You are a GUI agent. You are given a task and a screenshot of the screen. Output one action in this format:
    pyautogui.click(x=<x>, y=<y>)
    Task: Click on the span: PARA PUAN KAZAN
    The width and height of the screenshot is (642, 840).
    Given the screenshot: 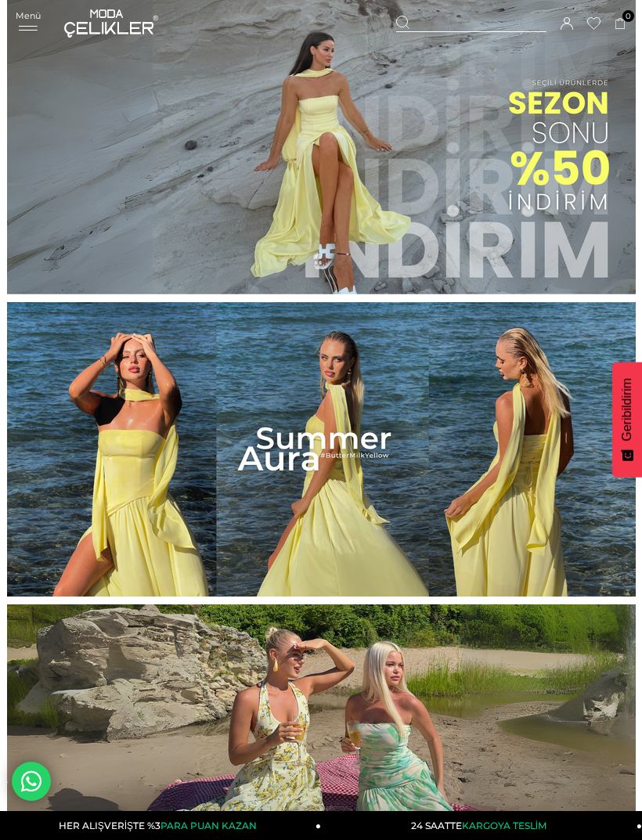 What is the action you would take?
    pyautogui.click(x=208, y=825)
    